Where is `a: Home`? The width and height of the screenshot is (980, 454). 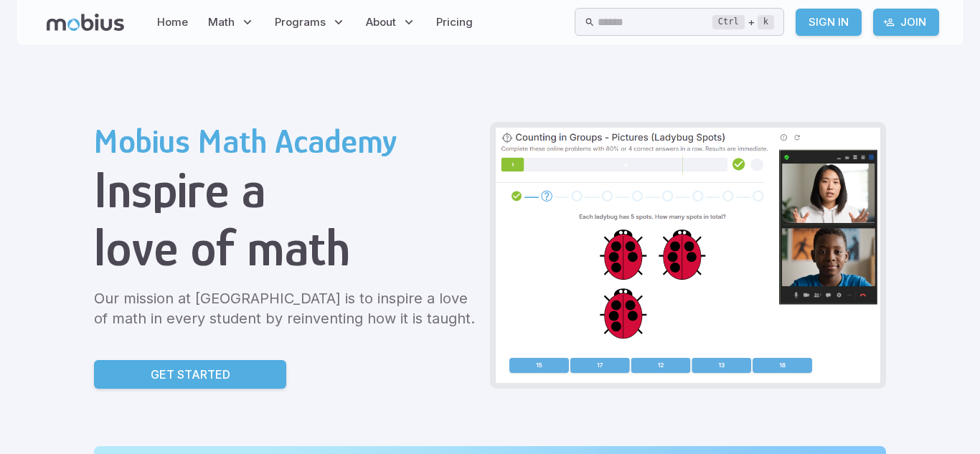
a: Home is located at coordinates (172, 23).